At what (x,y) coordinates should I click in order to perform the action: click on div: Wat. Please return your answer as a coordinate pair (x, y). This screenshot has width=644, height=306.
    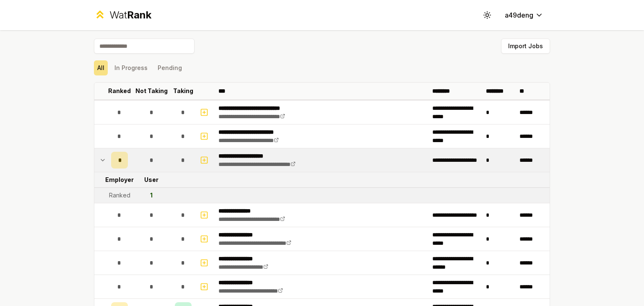
    Looking at the image, I should click on (130, 15).